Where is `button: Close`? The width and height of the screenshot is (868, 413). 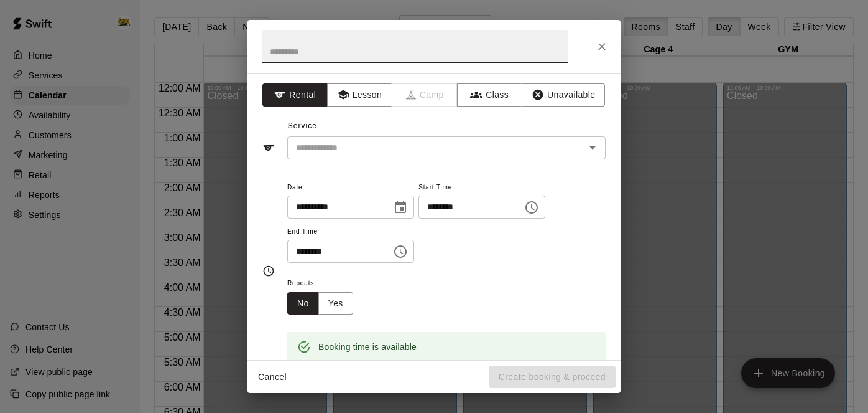 button: Close is located at coordinates (602, 47).